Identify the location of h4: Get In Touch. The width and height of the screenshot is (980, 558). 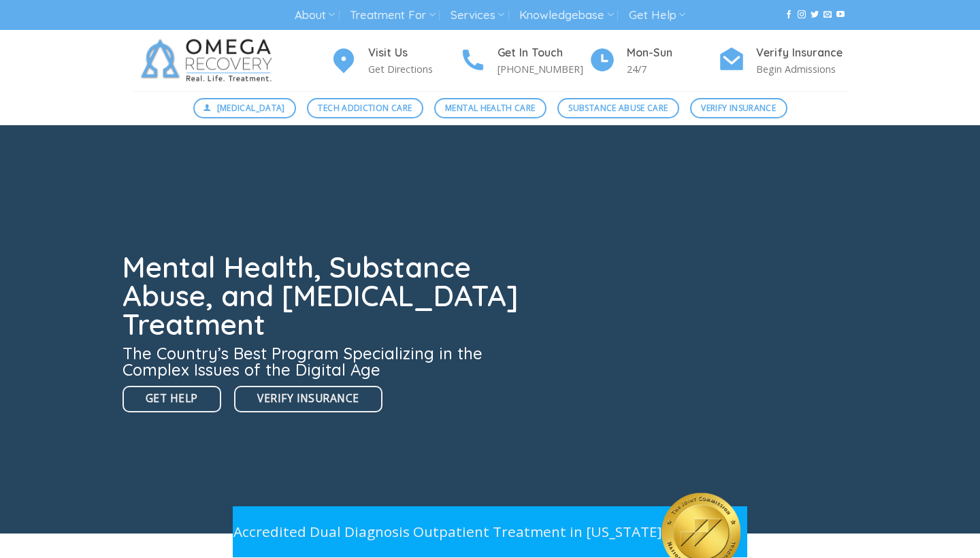
(543, 53).